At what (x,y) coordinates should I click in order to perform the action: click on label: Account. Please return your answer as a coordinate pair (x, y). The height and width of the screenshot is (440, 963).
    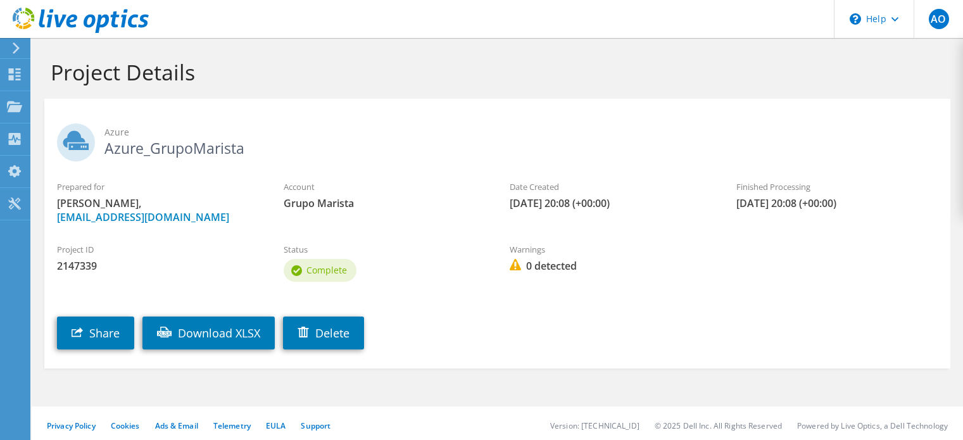
    Looking at the image, I should click on (384, 187).